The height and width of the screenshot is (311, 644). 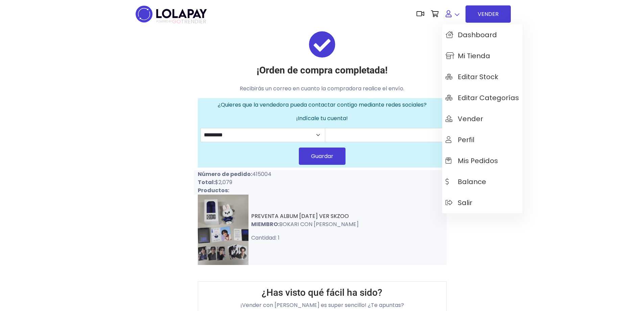 What do you see at coordinates (482, 118) in the screenshot?
I see `a: Vender` at bounding box center [482, 118].